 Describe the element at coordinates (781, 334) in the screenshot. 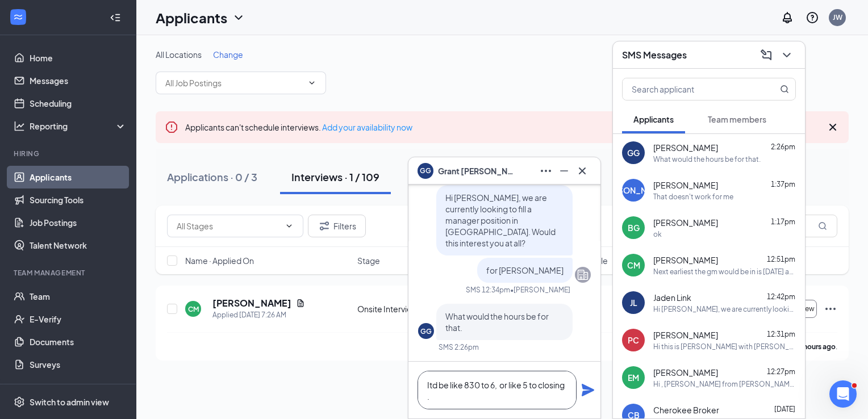

I see `span: 12:31pm` at that location.